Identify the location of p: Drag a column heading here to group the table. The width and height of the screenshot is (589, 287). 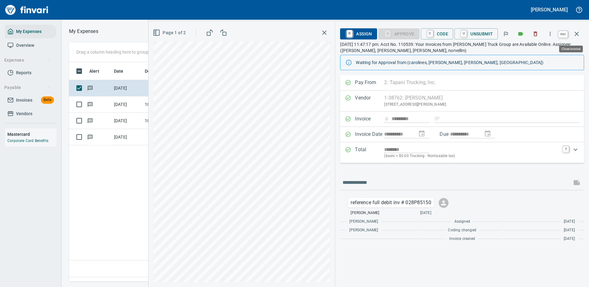
(121, 52).